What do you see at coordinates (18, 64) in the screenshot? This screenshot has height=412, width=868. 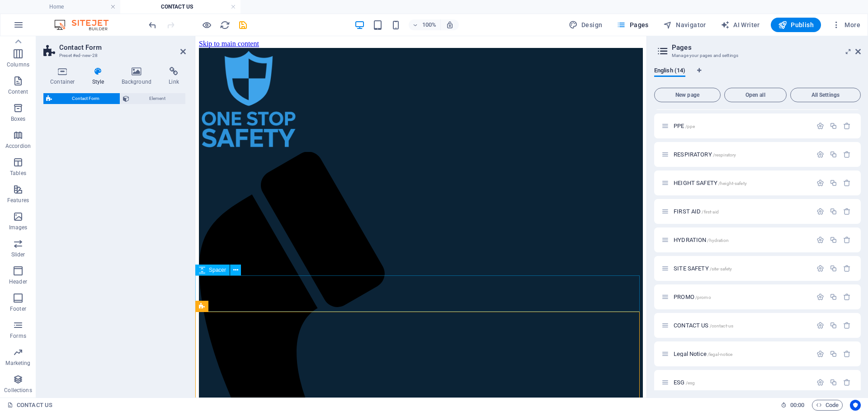 I see `p: Columns` at bounding box center [18, 64].